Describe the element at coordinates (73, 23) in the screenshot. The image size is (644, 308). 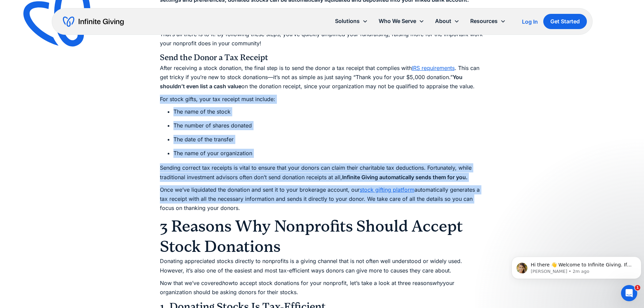
I see `p: Hi there 👋 Welcome to Infinite Giving. If you have any questions, just reply to this message. [GE...` at that location.